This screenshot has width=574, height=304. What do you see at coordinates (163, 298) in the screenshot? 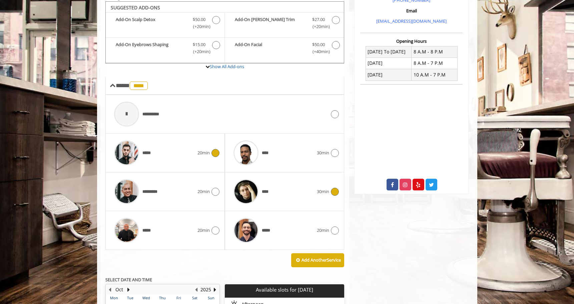
I see `th: Thu` at bounding box center [163, 298].